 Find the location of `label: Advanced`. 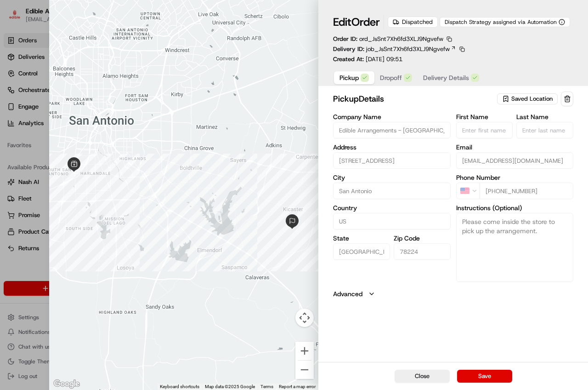

label: Advanced is located at coordinates (348, 294).